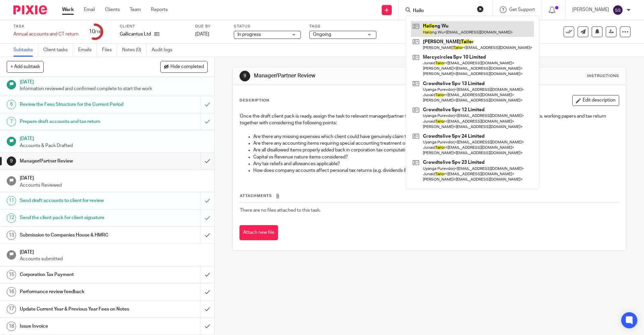 Image resolution: width=644 pixels, height=335 pixels. What do you see at coordinates (522, 10) in the screenshot?
I see `span: Get Support` at bounding box center [522, 10].